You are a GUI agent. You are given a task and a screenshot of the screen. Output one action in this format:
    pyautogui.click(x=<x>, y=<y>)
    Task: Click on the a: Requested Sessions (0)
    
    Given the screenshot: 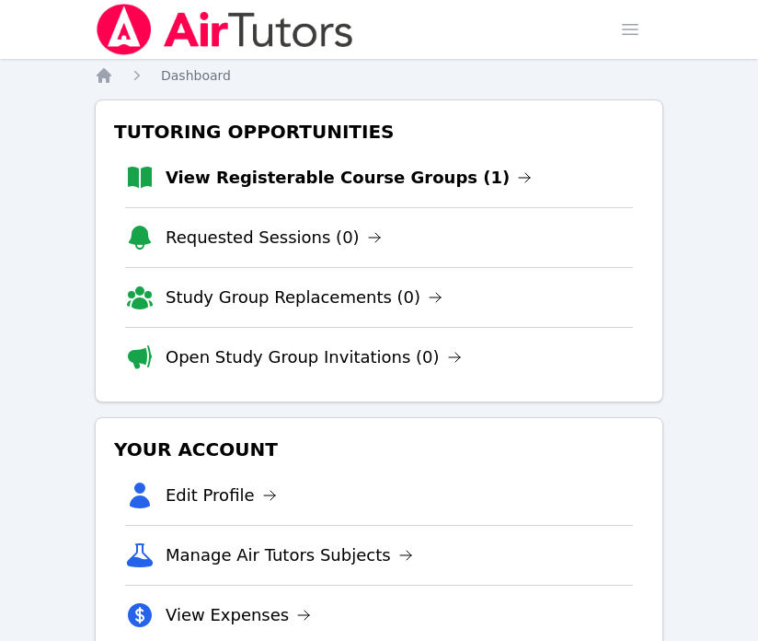 What is the action you would take?
    pyautogui.click(x=273, y=237)
    